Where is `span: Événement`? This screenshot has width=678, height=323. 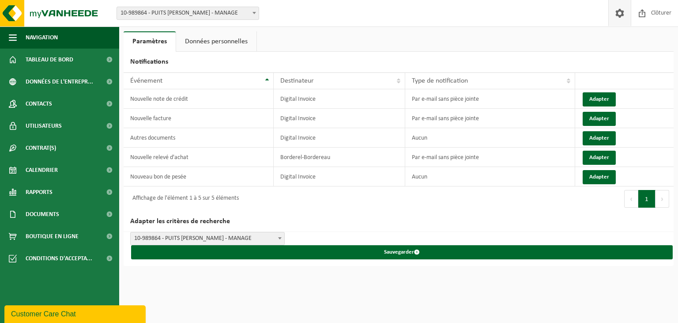 span: Événement is located at coordinates (146, 81).